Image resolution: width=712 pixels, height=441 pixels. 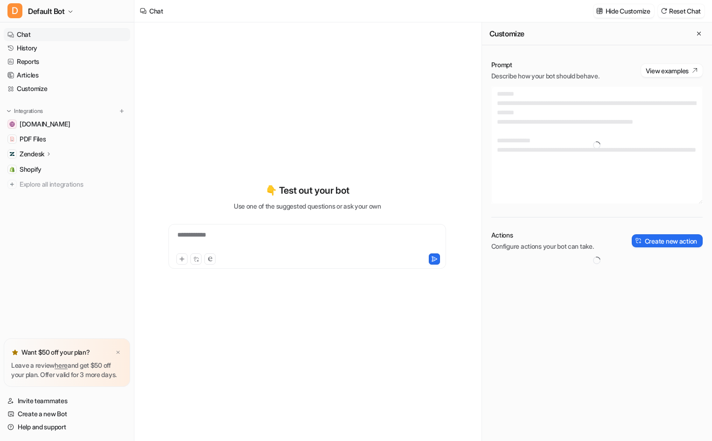 What do you see at coordinates (56, 352) in the screenshot?
I see `p: Want $50 off your plan?` at bounding box center [56, 352].